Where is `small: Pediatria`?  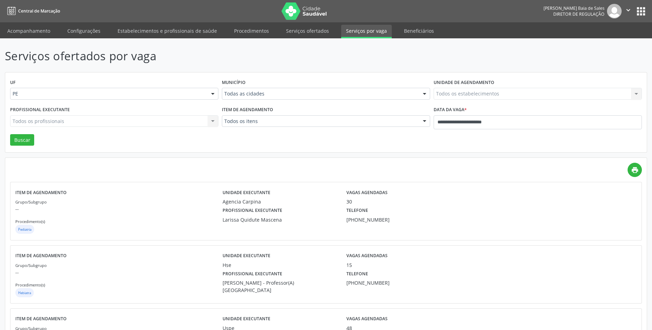
small: Pediatria is located at coordinates (25, 230).